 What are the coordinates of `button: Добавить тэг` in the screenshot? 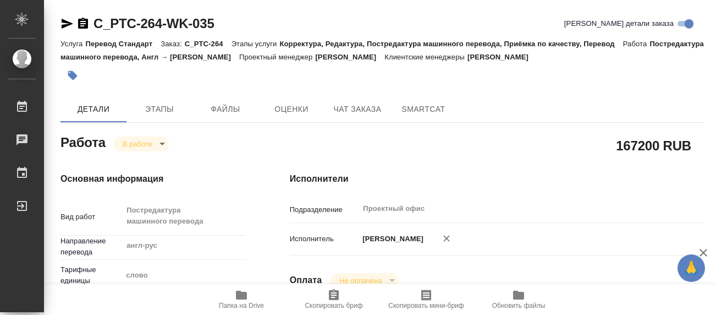 It's located at (73, 75).